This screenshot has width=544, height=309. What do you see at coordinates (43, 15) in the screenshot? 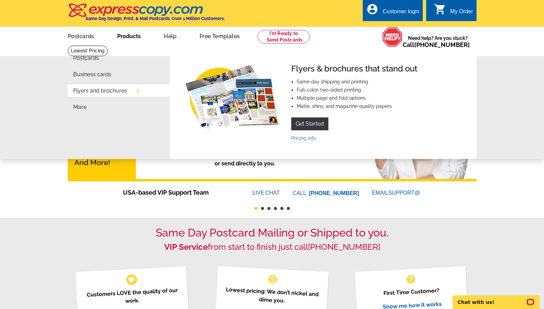
I see `p: Chat with us!` at bounding box center [43, 15].